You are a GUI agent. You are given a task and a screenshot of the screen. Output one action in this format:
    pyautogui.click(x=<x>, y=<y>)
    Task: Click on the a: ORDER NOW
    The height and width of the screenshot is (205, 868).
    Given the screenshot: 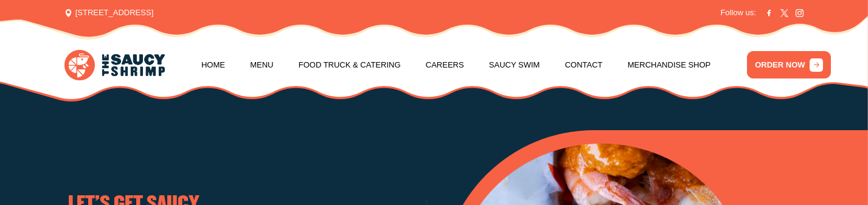 What is the action you would take?
    pyautogui.click(x=789, y=64)
    